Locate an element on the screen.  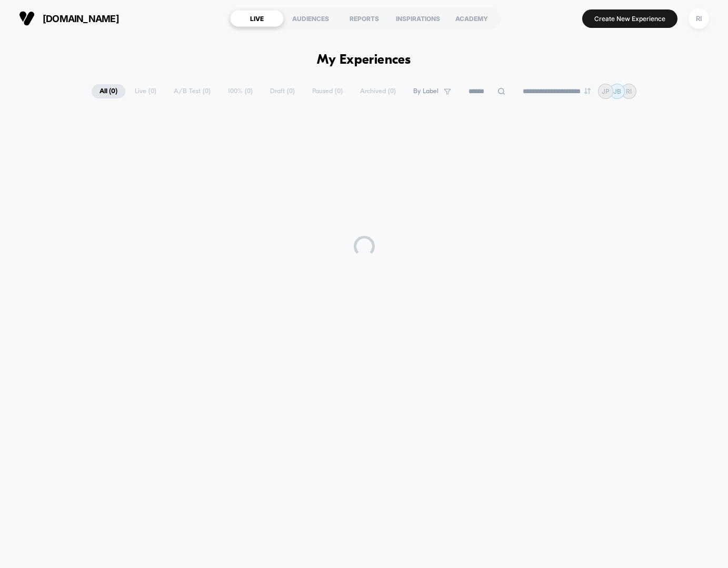
p: JB is located at coordinates (617, 91).